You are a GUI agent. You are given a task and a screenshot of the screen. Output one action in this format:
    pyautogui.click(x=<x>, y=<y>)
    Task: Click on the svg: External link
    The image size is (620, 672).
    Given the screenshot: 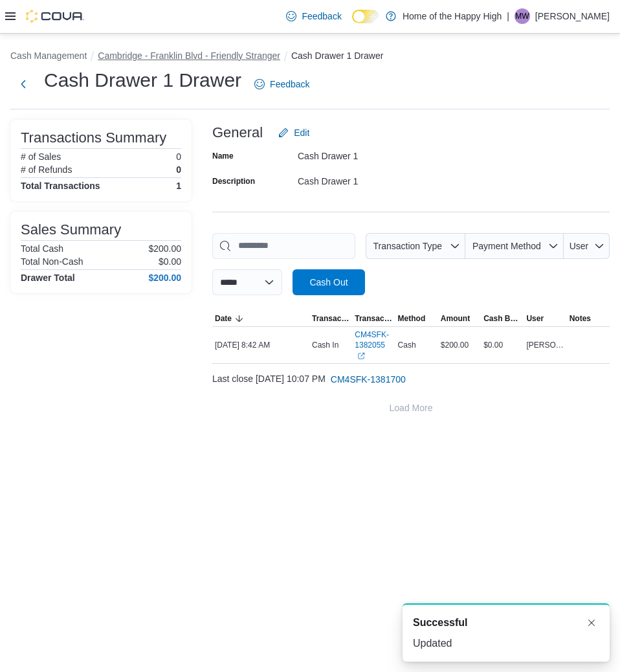 What is the action you would take?
    pyautogui.click(x=361, y=356)
    